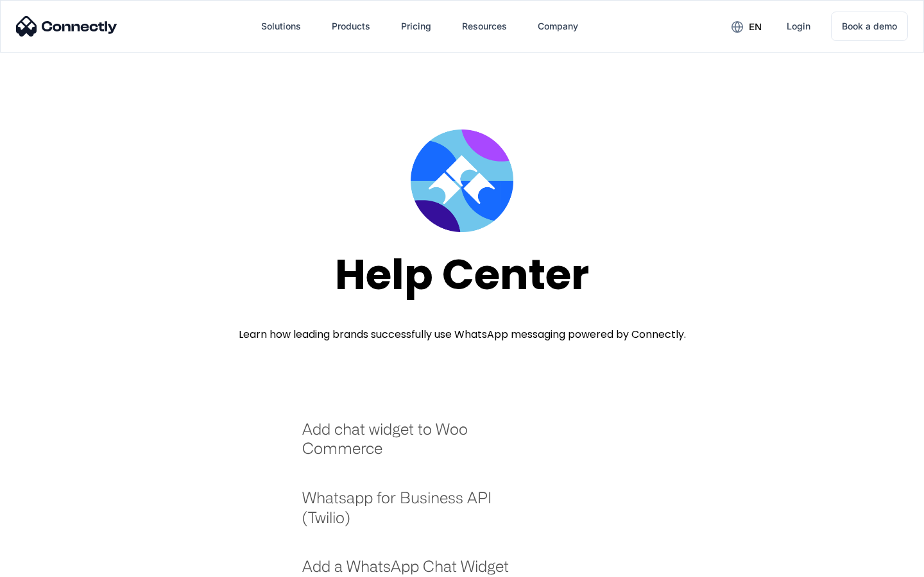 Image resolution: width=924 pixels, height=577 pixels. Describe the element at coordinates (798, 26) in the screenshot. I see `a: Login` at that location.